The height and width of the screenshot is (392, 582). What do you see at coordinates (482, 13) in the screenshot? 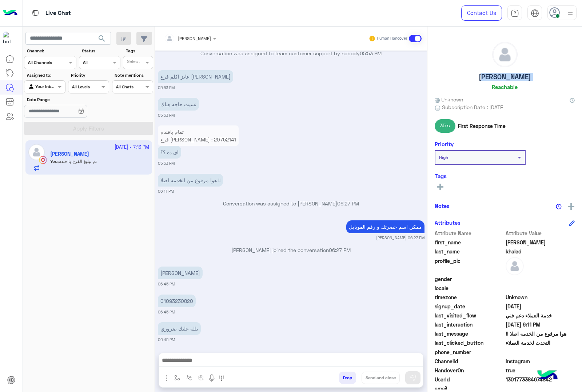
I see `a: Contact Us` at bounding box center [482, 13].